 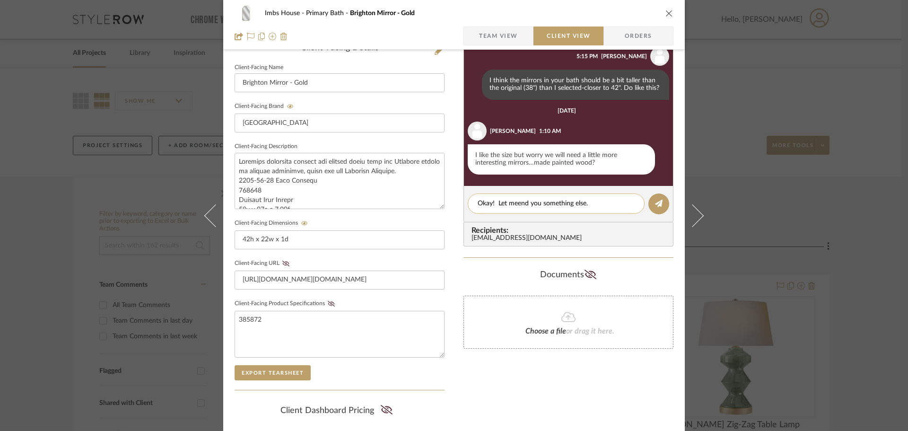 What do you see at coordinates (265, 106) in the screenshot?
I see `label: Client-Facing Brand` at bounding box center [265, 106].